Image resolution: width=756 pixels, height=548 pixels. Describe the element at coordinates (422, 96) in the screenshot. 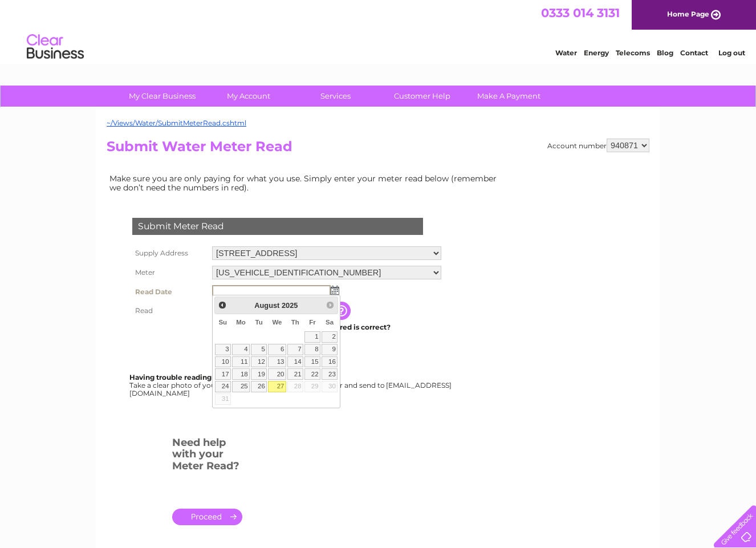

I see `a: Customer Help` at that location.